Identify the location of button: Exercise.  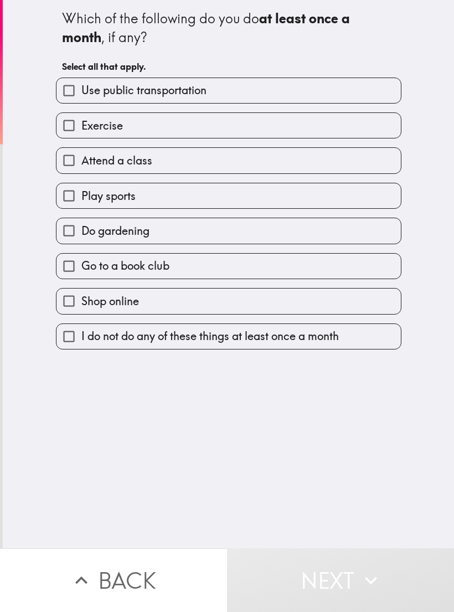
(229, 125).